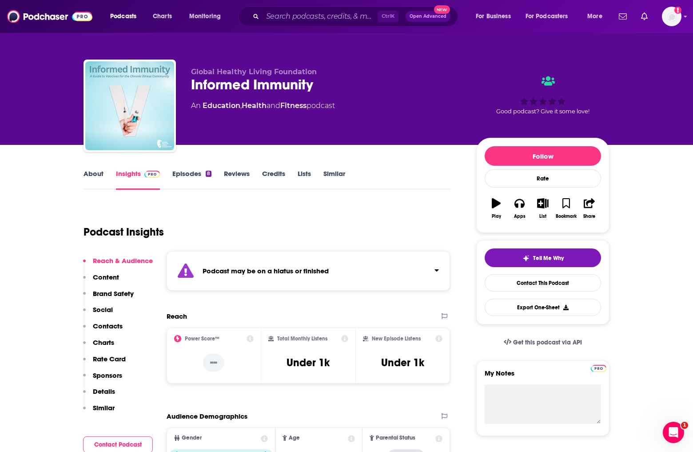 The height and width of the screenshot is (452, 693). I want to click on button: Social, so click(98, 313).